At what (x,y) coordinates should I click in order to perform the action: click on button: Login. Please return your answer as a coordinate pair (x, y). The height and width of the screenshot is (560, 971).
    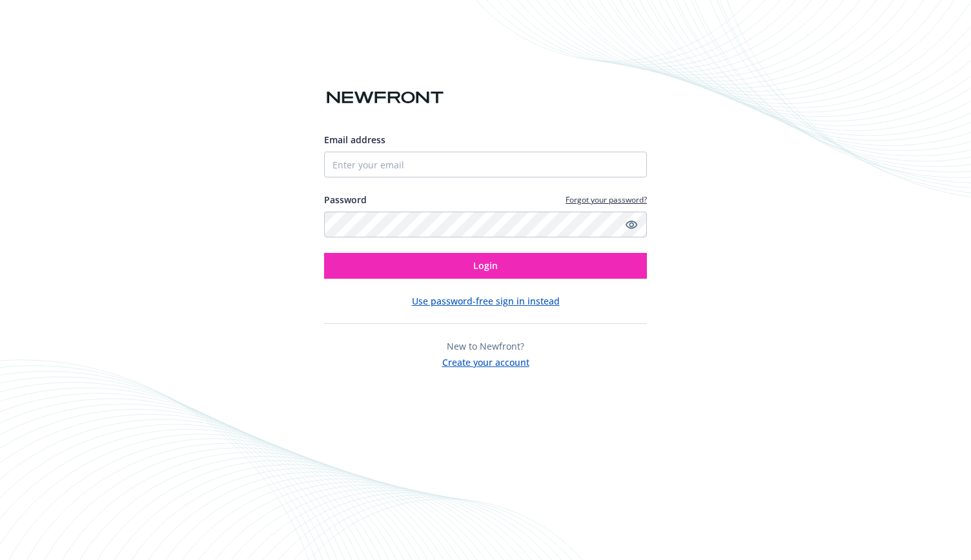
    Looking at the image, I should click on (485, 266).